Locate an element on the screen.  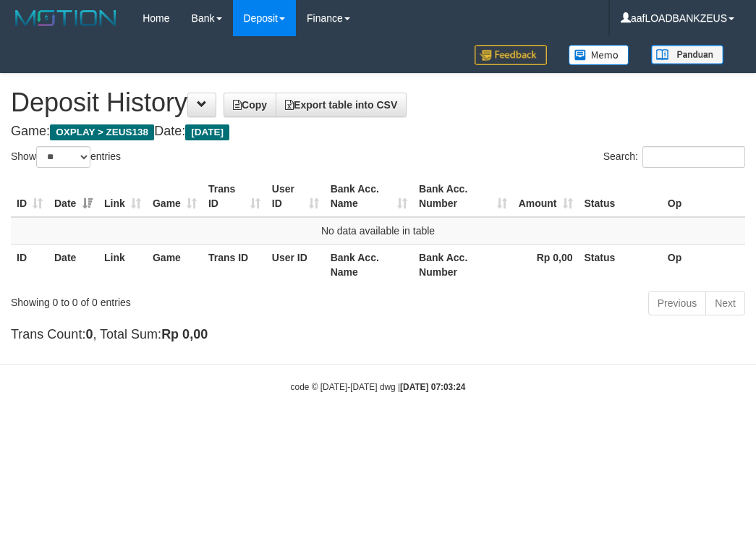
th: Bank Acc. Number: activate to sort column ascending is located at coordinates (462, 196).